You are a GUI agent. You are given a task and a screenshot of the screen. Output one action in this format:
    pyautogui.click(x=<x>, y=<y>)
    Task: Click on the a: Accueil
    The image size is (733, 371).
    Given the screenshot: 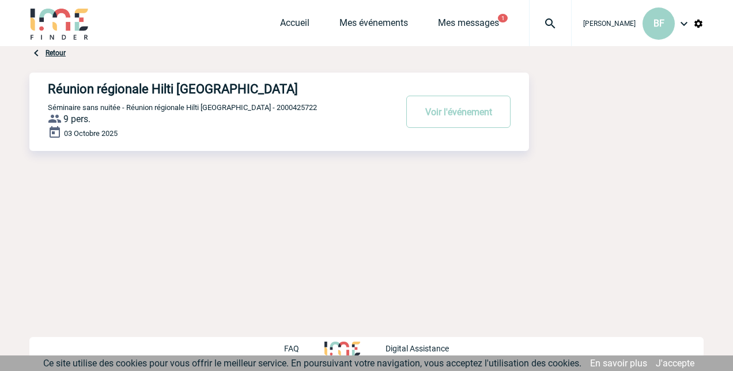 What is the action you would take?
    pyautogui.click(x=294, y=25)
    